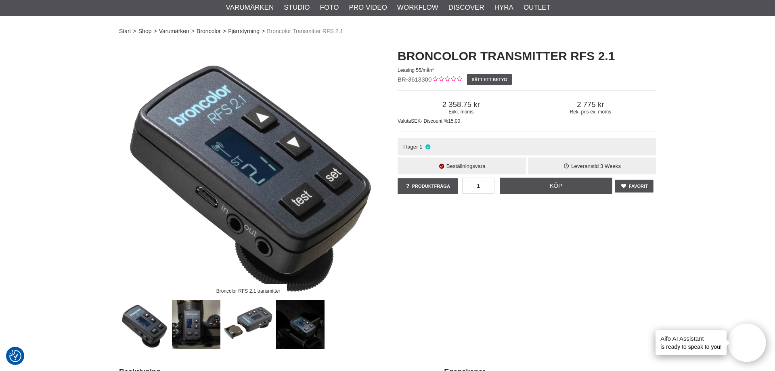  What do you see at coordinates (404, 121) in the screenshot?
I see `span: Valuta` at bounding box center [404, 121].